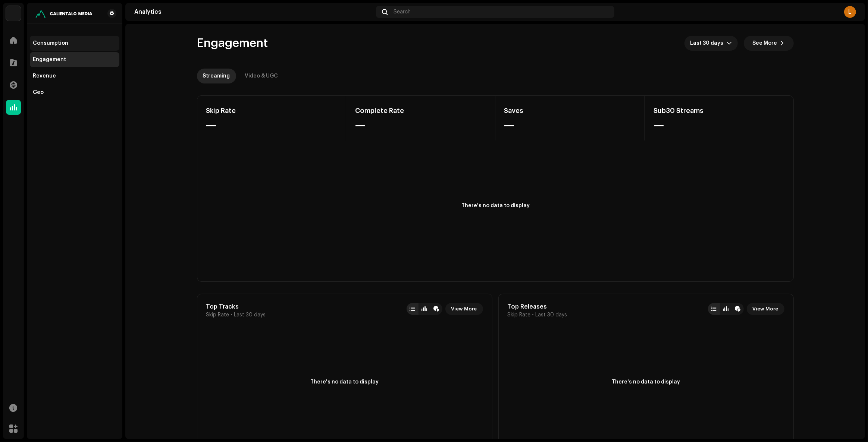  I want to click on div: Skip Rate, so click(272, 111).